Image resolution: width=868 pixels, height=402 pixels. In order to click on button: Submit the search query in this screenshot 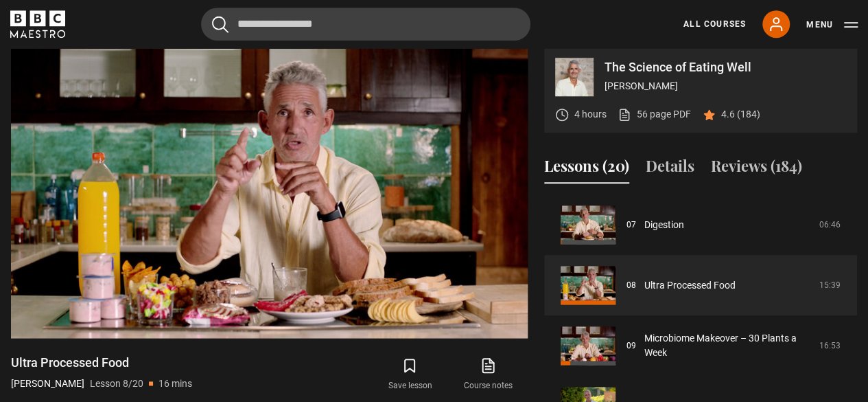, I will do `click(220, 24)`.